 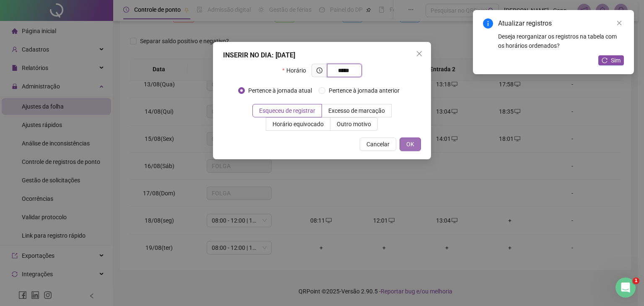 I want to click on span: Sim, so click(x=615, y=60).